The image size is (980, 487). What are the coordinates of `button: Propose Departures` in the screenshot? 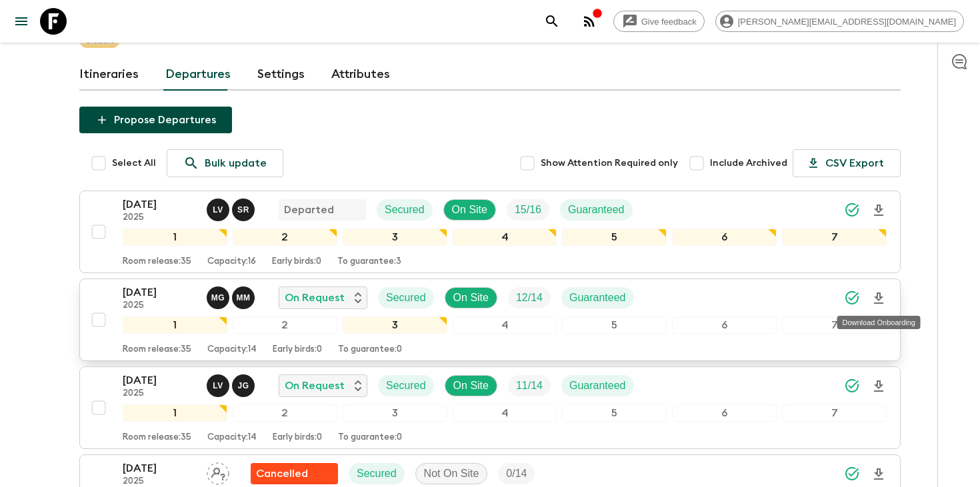 It's located at (155, 120).